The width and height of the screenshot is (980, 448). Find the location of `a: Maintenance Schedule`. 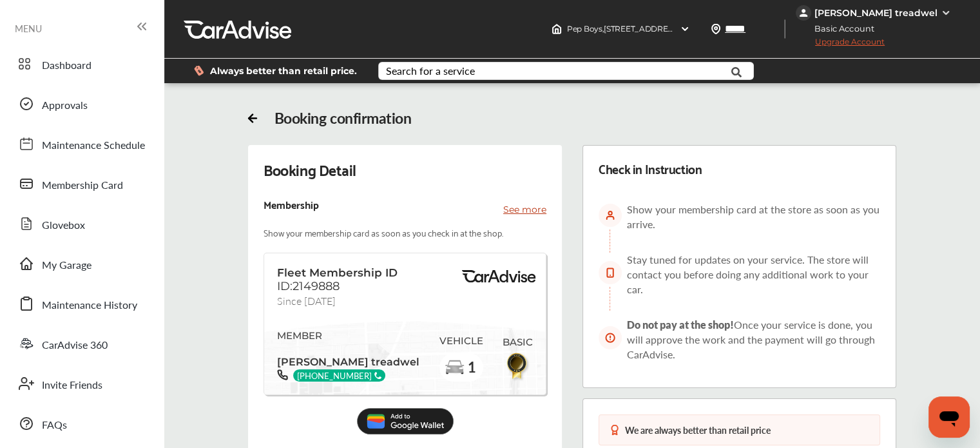

a: Maintenance Schedule is located at coordinates (81, 144).